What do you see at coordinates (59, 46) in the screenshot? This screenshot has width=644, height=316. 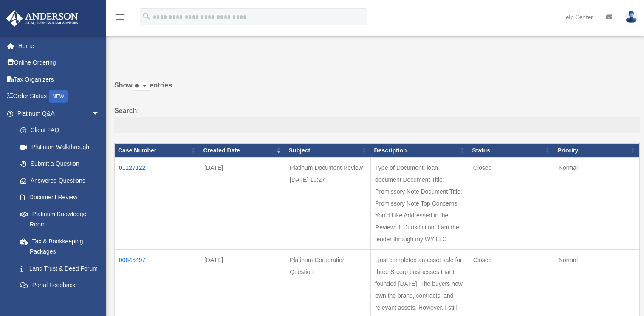 I see `a: Home` at bounding box center [59, 46].